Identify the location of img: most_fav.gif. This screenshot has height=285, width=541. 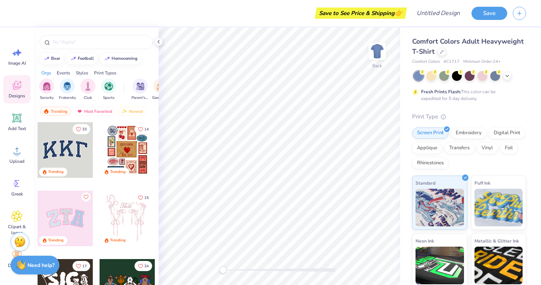
(80, 111).